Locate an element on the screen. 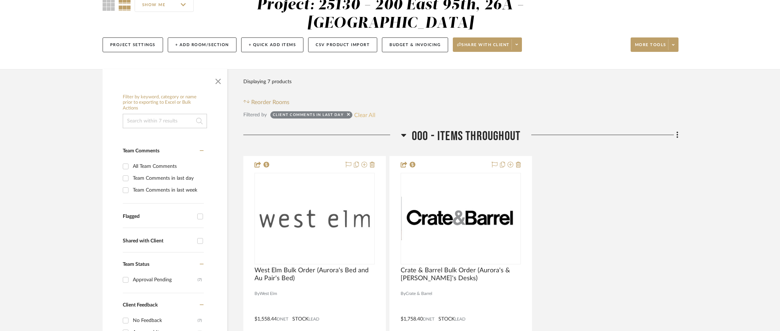 This screenshot has width=780, height=331. span: Team Status is located at coordinates (136, 264).